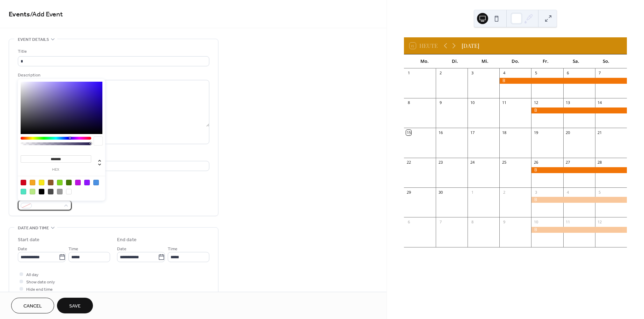 The height and width of the screenshot is (319, 644). I want to click on div: Location, so click(113, 156).